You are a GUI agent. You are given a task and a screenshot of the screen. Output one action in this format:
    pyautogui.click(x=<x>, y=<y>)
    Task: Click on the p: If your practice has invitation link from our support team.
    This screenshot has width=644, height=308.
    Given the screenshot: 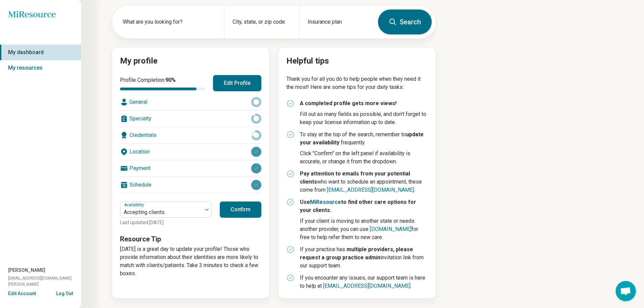 What is the action you would take?
    pyautogui.click(x=364, y=257)
    